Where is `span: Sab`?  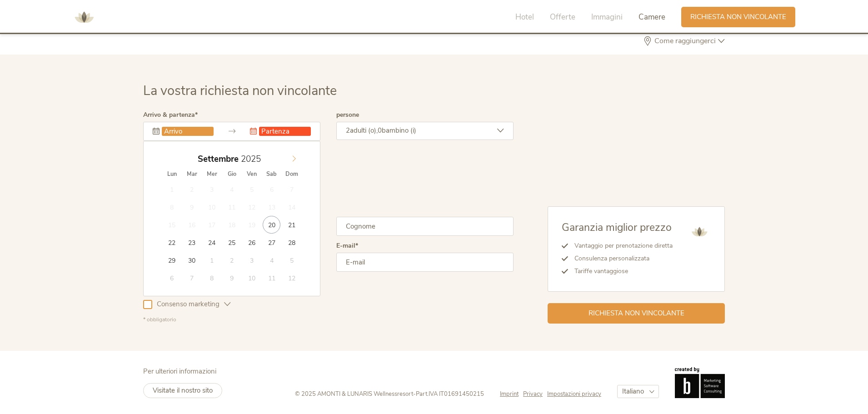
span: Sab is located at coordinates (271, 174).